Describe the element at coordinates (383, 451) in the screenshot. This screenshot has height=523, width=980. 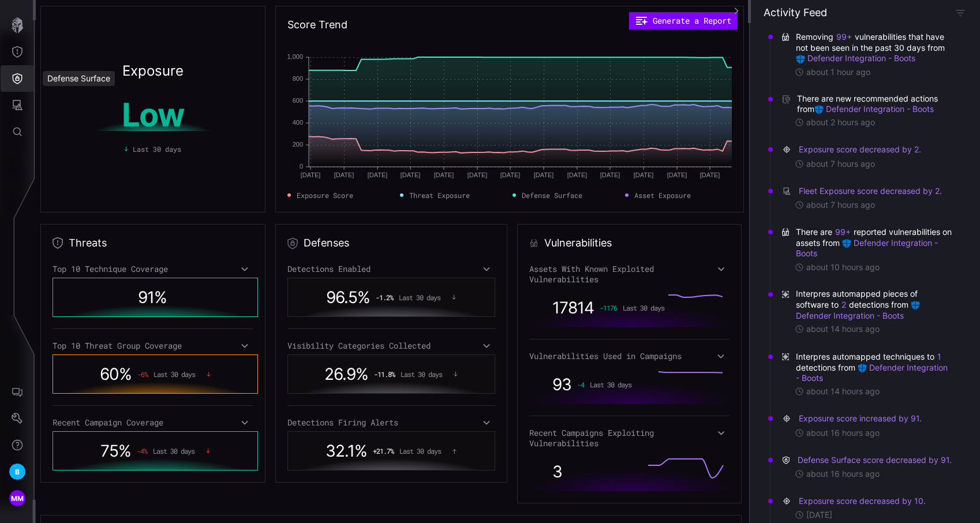
I see `span: + 21.7 %` at that location.